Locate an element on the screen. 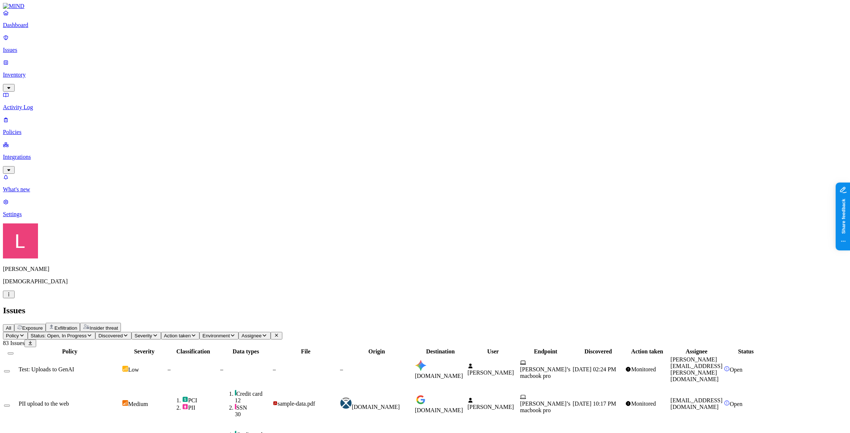 This screenshot has width=850, height=433. div: SSN is located at coordinates (253, 407).